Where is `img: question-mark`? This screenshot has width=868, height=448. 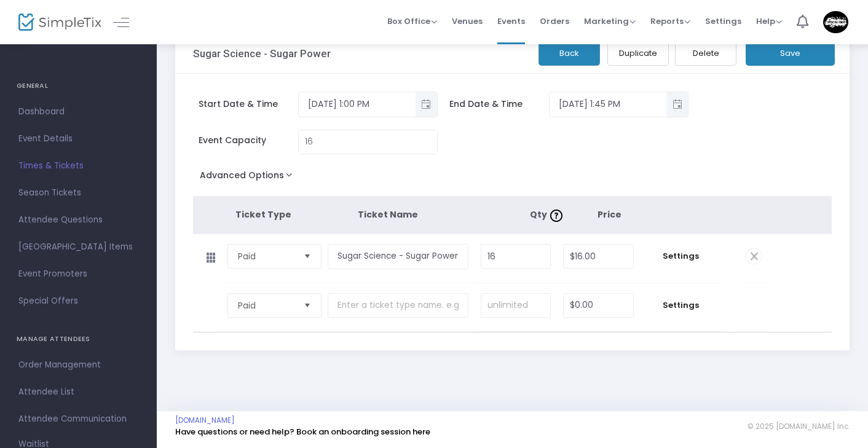
img: question-mark is located at coordinates (556, 215).